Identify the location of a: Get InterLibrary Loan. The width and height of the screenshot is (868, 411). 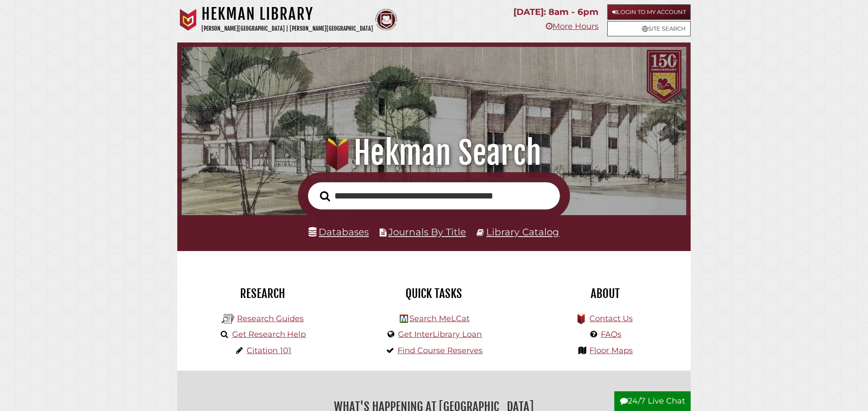
(440, 334).